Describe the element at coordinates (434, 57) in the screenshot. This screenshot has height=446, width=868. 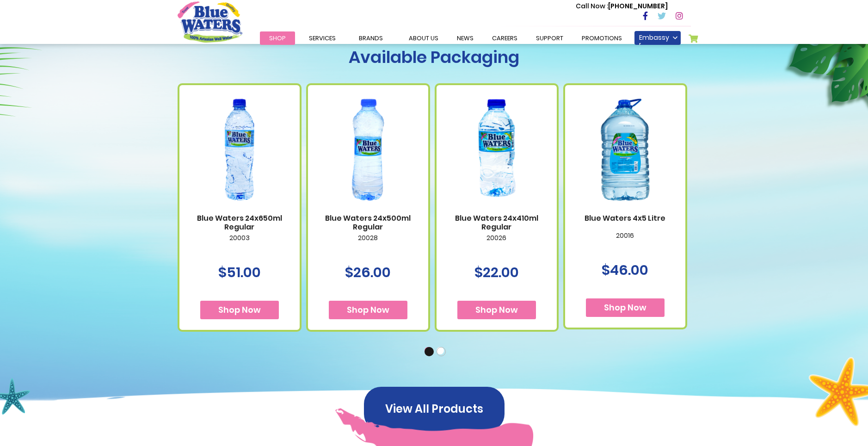
I see `h1: Available Packaging` at that location.